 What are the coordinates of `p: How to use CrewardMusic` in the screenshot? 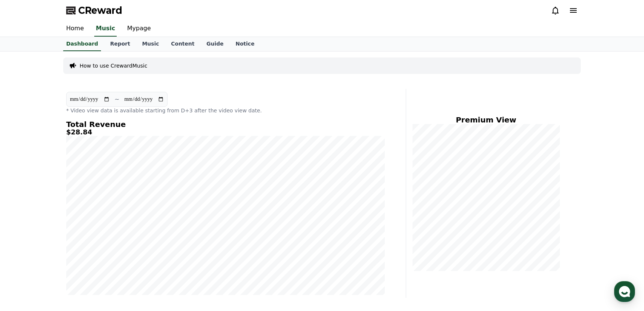 It's located at (113, 66).